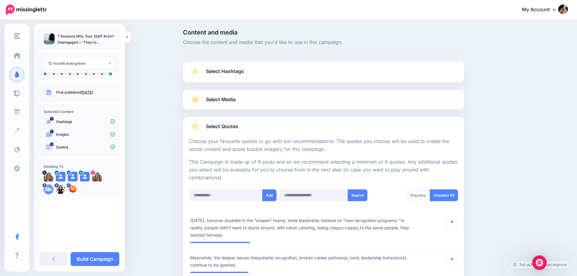  I want to click on a: Unselect All, so click(443, 195).